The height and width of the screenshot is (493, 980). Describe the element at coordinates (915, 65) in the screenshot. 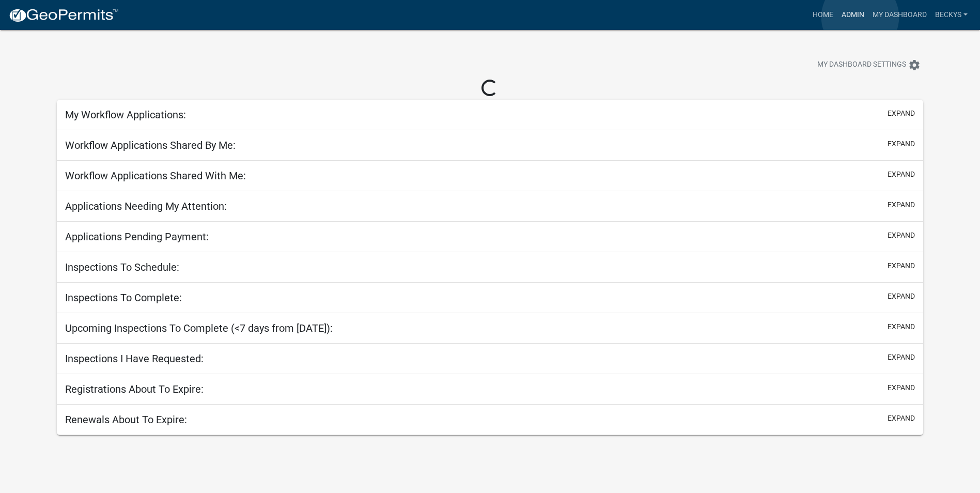

I see `i: settings` at that location.